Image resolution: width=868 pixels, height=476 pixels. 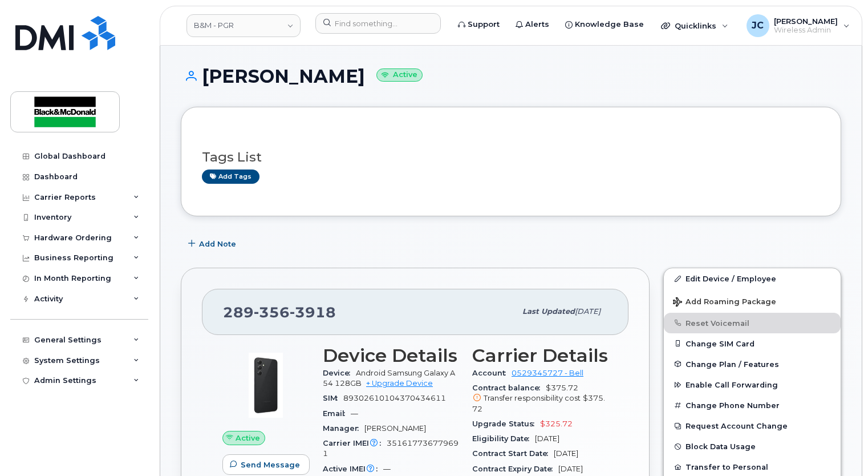 I want to click on span: Email, so click(x=337, y=413).